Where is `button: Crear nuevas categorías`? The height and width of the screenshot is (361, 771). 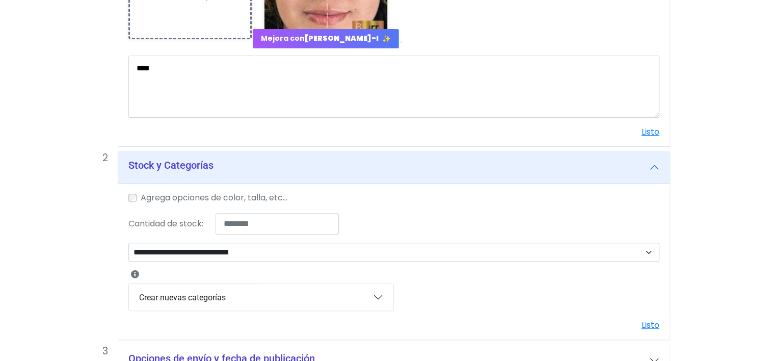 button: Crear nuevas categorías is located at coordinates (261, 297).